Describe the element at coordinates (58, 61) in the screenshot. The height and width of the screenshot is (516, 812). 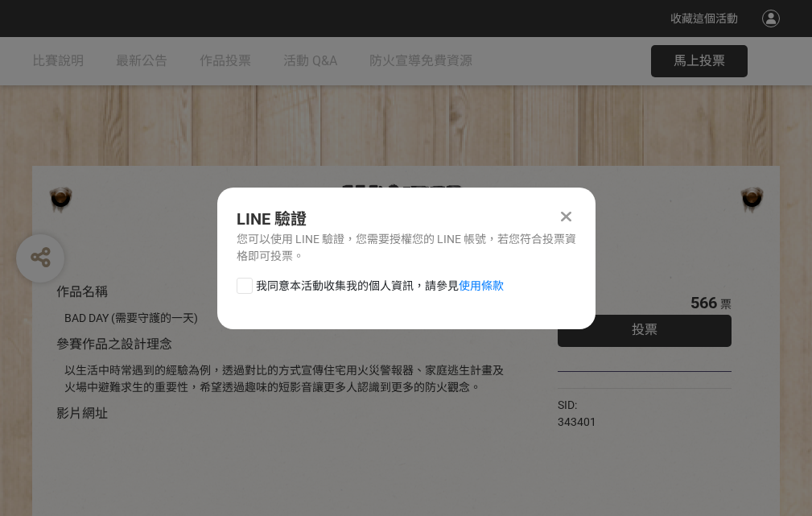
I see `a: 比賽說明` at that location.